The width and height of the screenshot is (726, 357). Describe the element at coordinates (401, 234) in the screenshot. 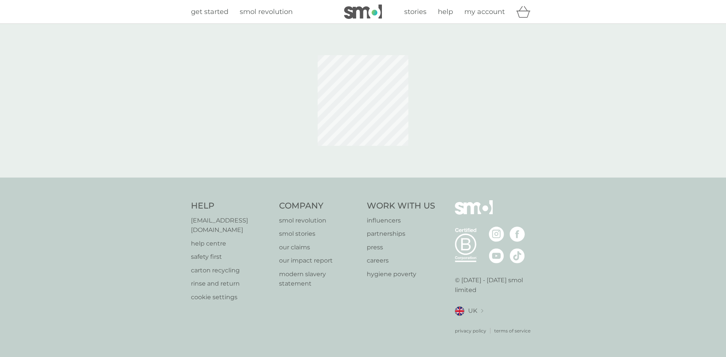

I see `a: partnerships` at that location.